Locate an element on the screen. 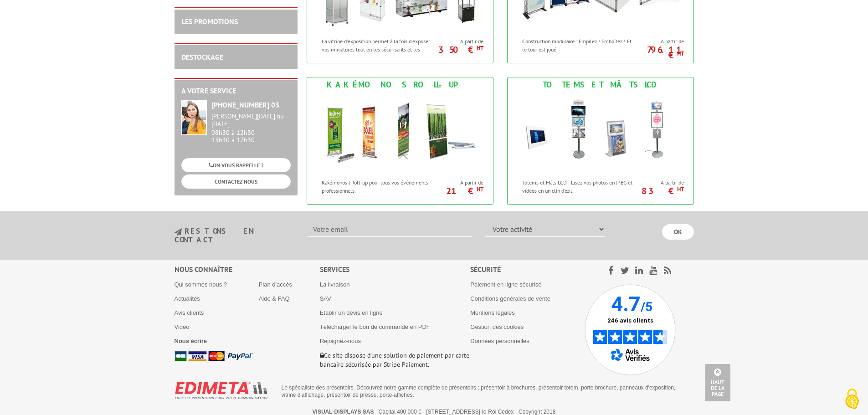 This screenshot has width=868, height=415. img: Cookies (fenêtre modale) is located at coordinates (852, 399).